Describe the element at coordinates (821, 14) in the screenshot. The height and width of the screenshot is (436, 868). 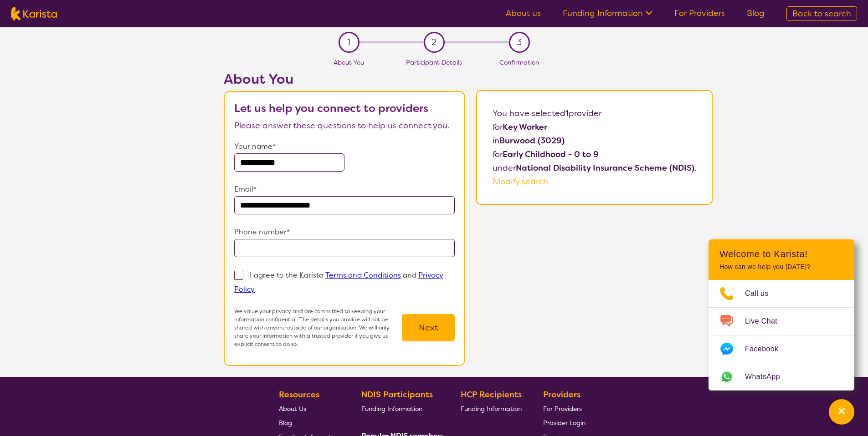
I see `span: Back to search` at that location.